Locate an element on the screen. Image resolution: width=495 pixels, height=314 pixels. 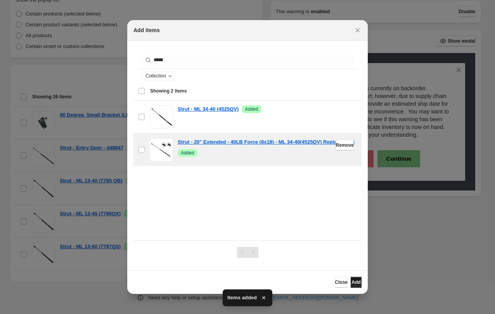
span: Showing 2 items is located at coordinates (168, 91).